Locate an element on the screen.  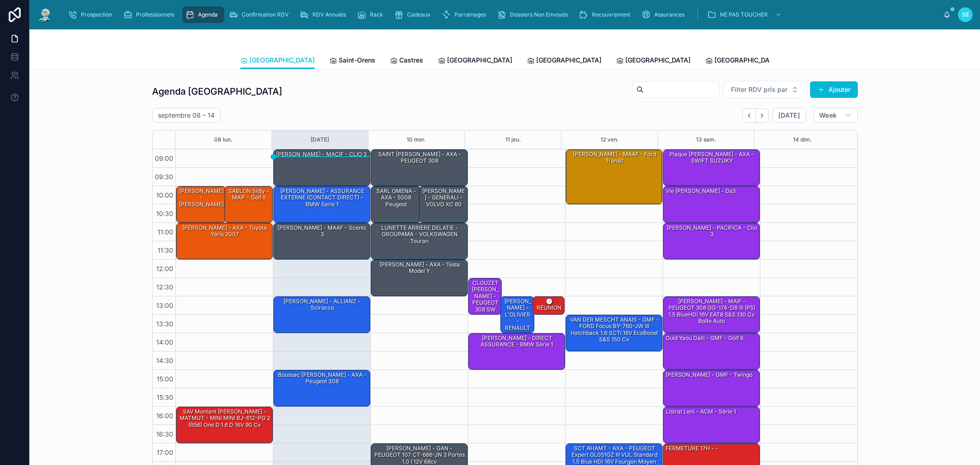
span: 16:00 is located at coordinates (164, 416).